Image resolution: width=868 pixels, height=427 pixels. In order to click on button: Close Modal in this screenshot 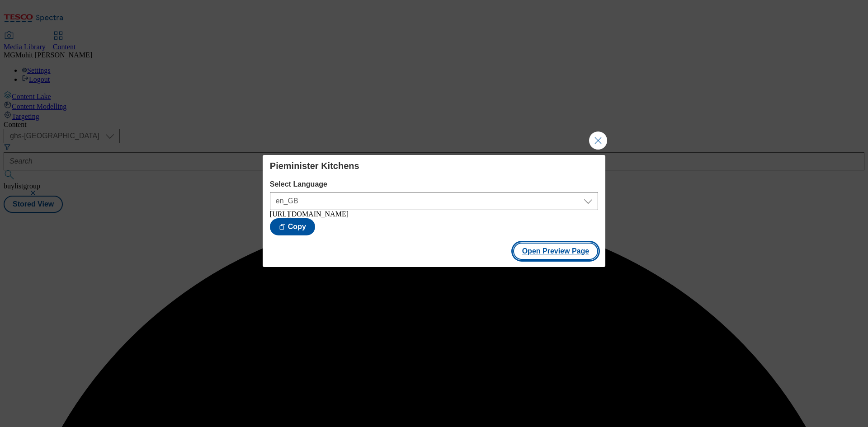, I will do `click(598, 140)`.